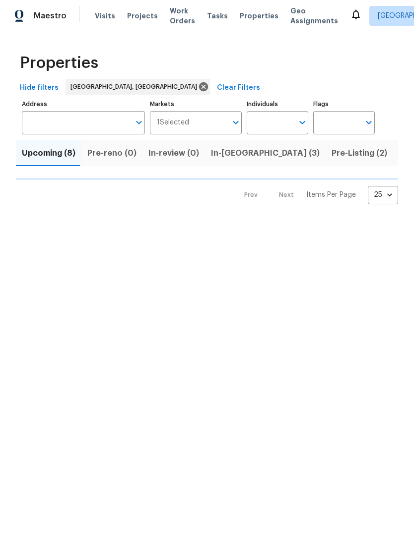 This screenshot has height=533, width=414. Describe the element at coordinates (359, 153) in the screenshot. I see `span: Pre-Listing (2)` at that location.